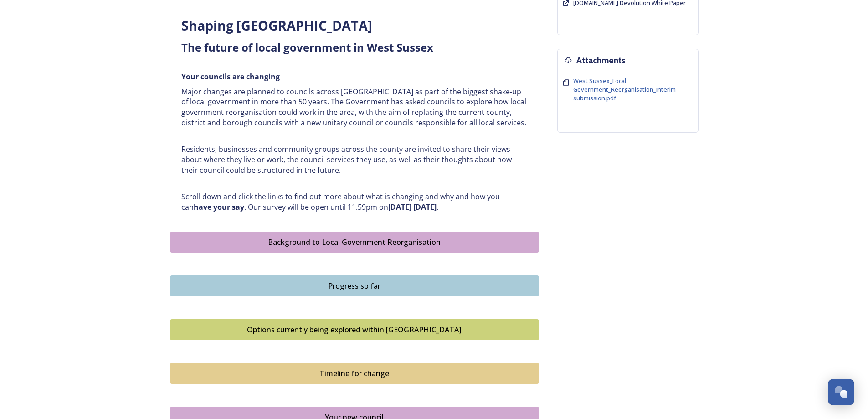  I want to click on h3: Attachments, so click(601, 60).